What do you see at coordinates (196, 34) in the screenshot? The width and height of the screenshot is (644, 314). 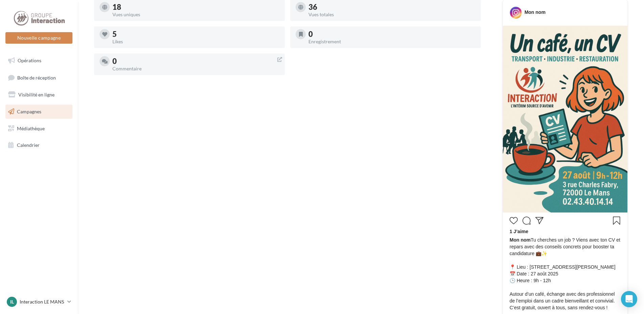 I see `div: 5` at bounding box center [196, 34].